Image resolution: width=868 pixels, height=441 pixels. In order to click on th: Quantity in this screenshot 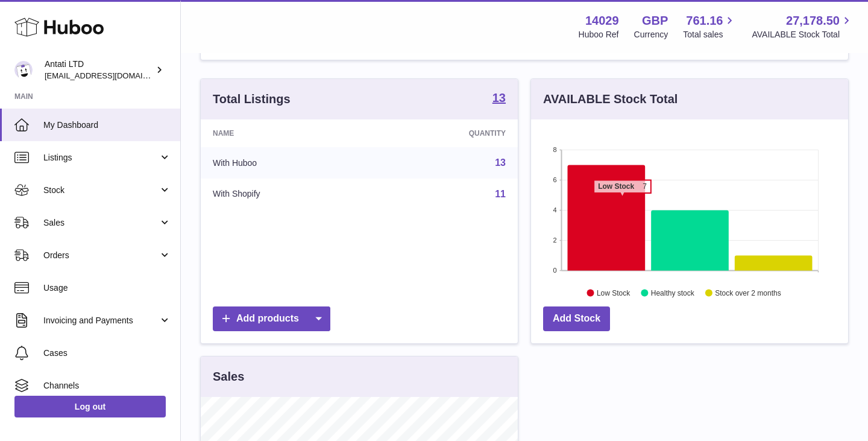, I will do `click(445, 133)`.